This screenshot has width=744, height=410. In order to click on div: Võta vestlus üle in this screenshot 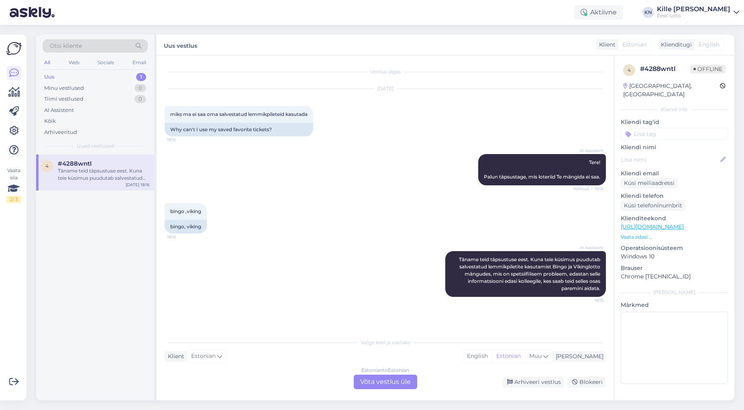, I will do `click(385, 382)`.